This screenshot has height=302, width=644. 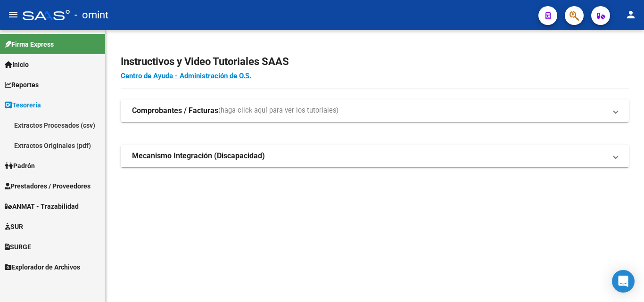 What do you see at coordinates (42, 206) in the screenshot?
I see `span: ANMAT - Trazabilidad` at bounding box center [42, 206].